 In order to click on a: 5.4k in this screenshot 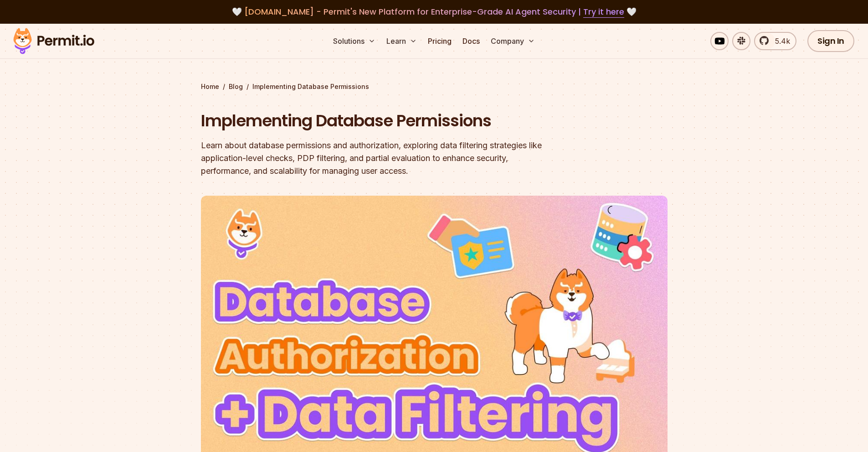, I will do `click(775, 41)`.